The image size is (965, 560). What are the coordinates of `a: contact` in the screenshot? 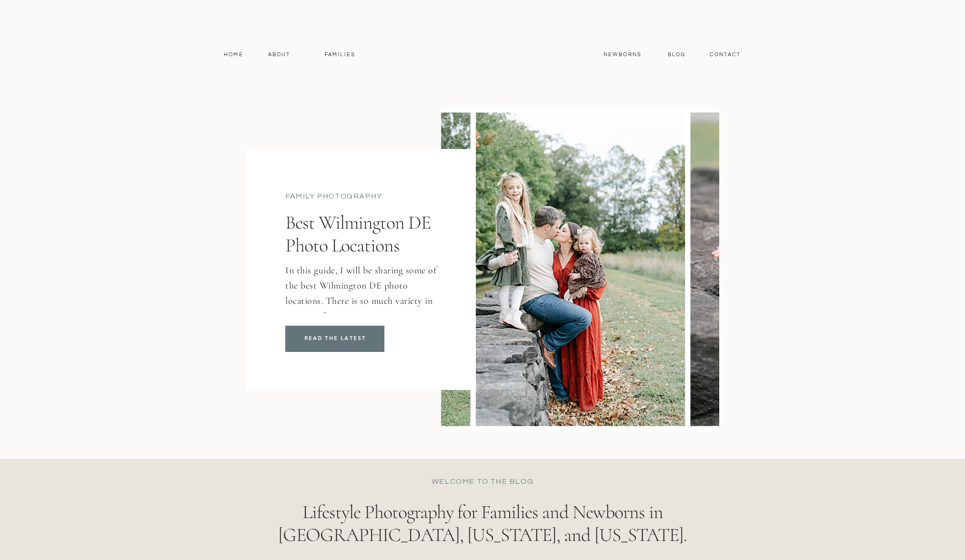 It's located at (725, 55).